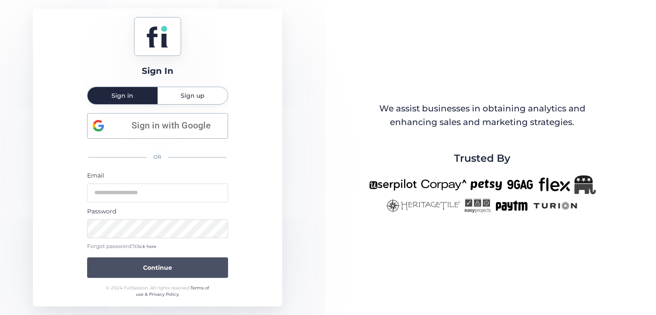  What do you see at coordinates (554, 185) in the screenshot?
I see `img: flex-new.png` at bounding box center [554, 185].